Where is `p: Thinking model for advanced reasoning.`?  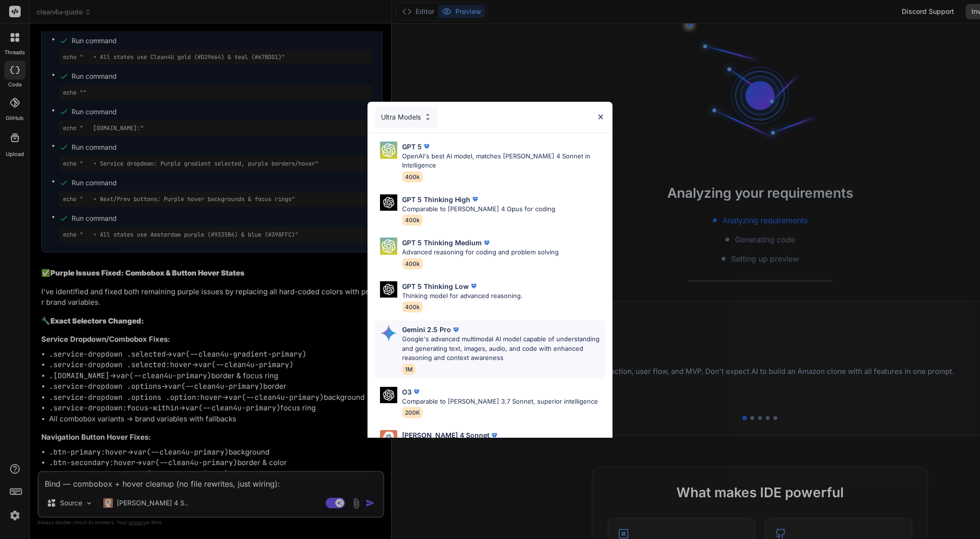
p: Thinking model for advanced reasoning. is located at coordinates (462, 296).